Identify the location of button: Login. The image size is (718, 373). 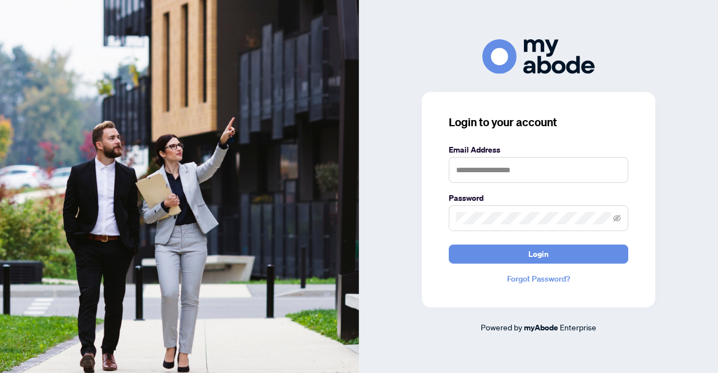
(539, 254).